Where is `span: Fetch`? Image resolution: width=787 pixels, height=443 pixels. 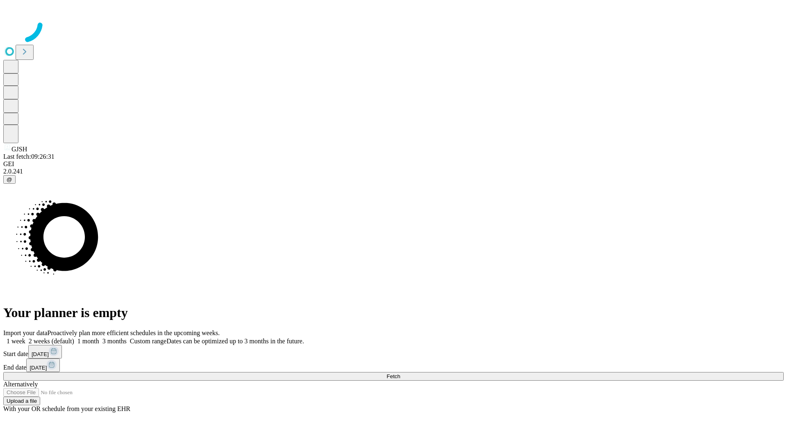 span: Fetch is located at coordinates (393, 376).